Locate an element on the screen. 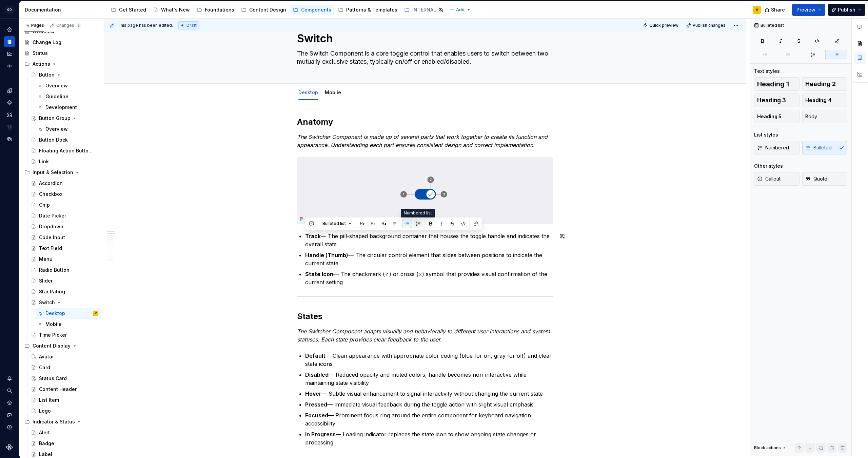  p: — Immediate visual feedback during the toggle action with slight visual emphasis is located at coordinates (429, 404).